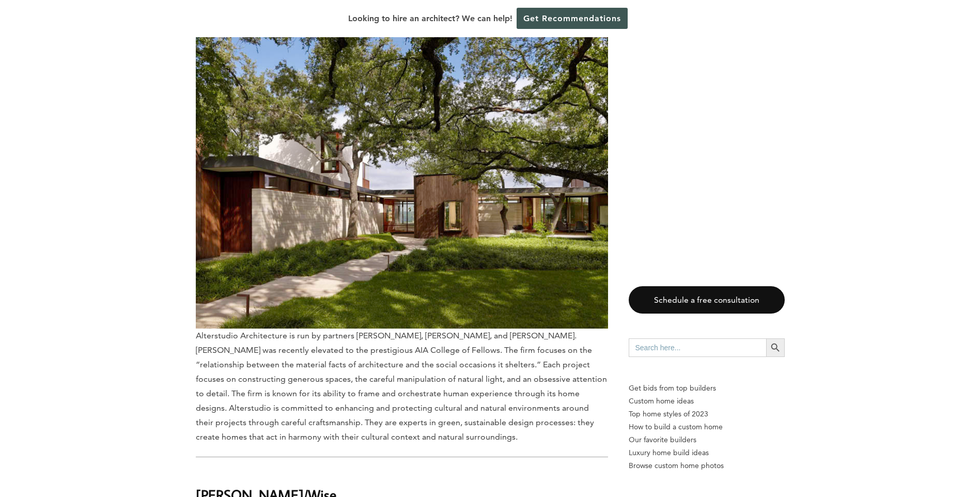 The height and width of the screenshot is (497, 980). Describe the element at coordinates (706, 427) in the screenshot. I see `a: How to build a custom home` at that location.